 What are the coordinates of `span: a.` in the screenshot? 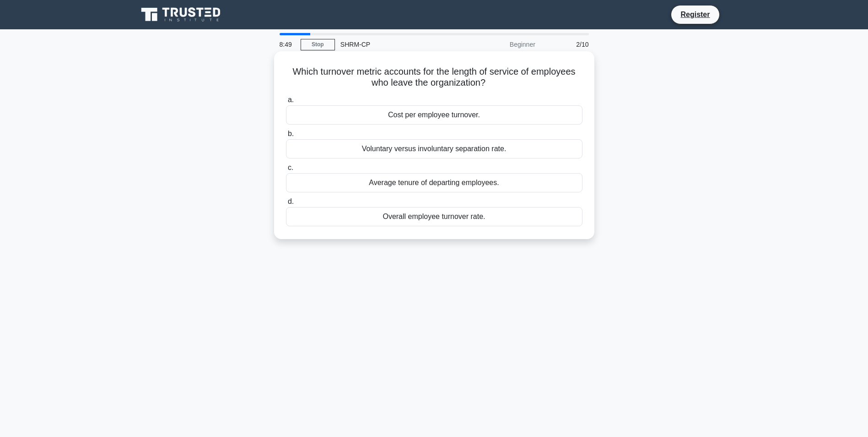 It's located at (291, 100).